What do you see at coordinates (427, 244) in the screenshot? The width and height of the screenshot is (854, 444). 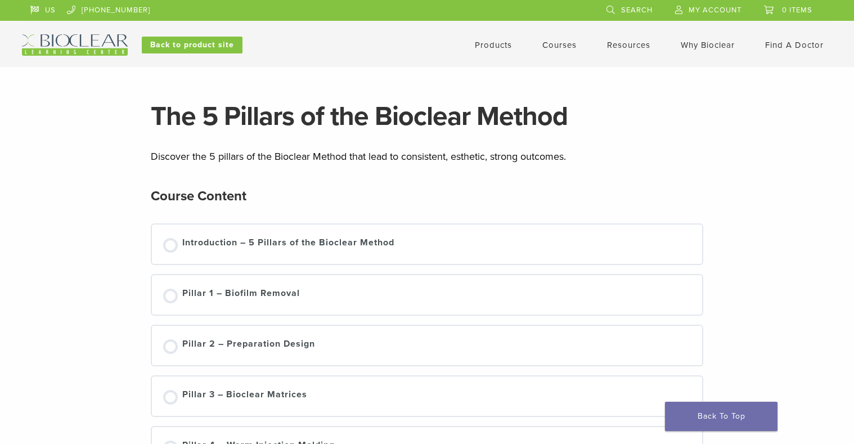 I see `a: Not started Introduction – 5 Pillars of the Bioclear Method` at bounding box center [427, 244].